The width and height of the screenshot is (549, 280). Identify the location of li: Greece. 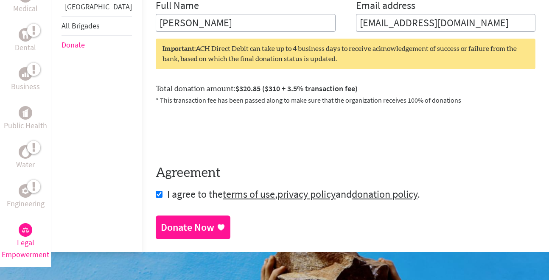
(97, 8).